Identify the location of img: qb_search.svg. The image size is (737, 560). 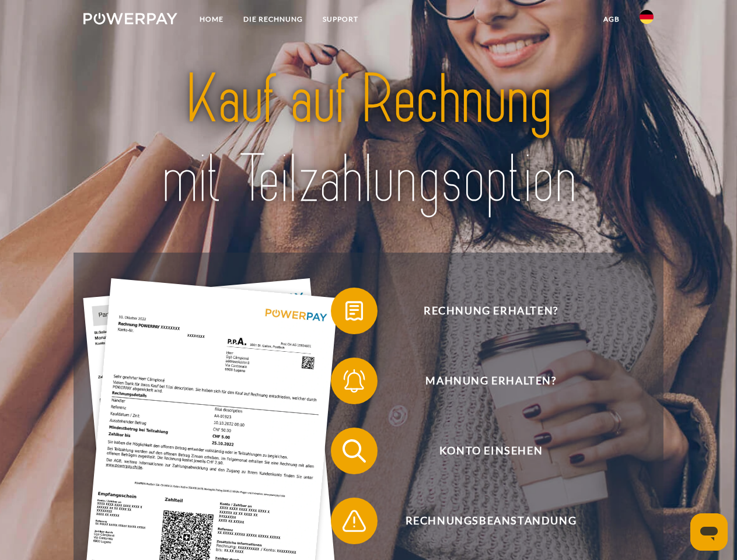
(354, 451).